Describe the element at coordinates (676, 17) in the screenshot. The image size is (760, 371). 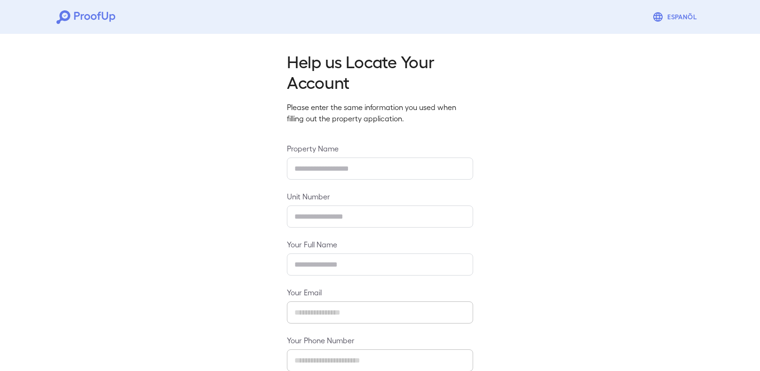
I see `button: Espanõl` at that location.